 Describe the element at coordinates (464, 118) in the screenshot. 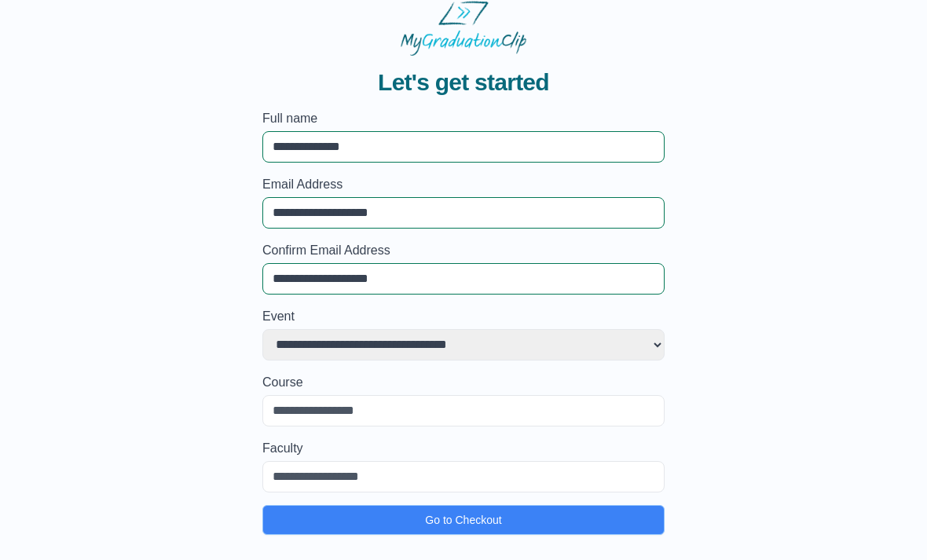

I see `label: Full name` at that location.